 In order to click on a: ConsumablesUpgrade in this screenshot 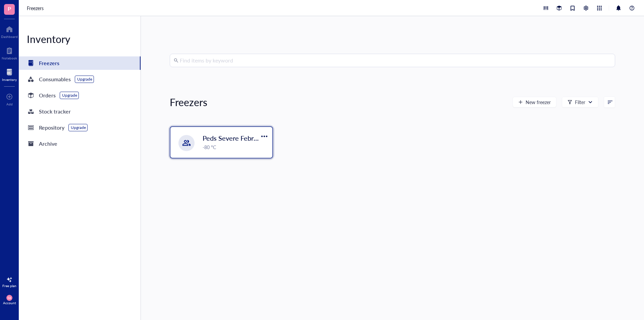, I will do `click(79, 79)`.